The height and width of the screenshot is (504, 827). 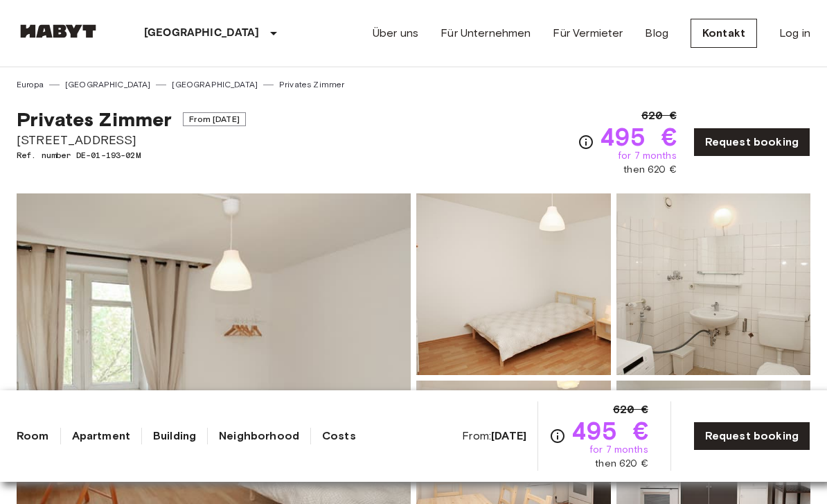 What do you see at coordinates (33, 435) in the screenshot?
I see `a: Room` at bounding box center [33, 435].